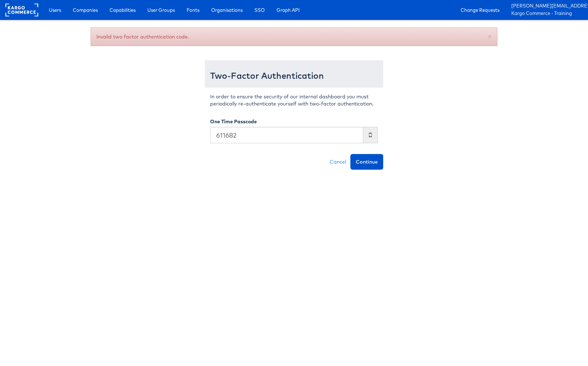  What do you see at coordinates (122, 10) in the screenshot?
I see `a: Capabilities` at bounding box center [122, 10].